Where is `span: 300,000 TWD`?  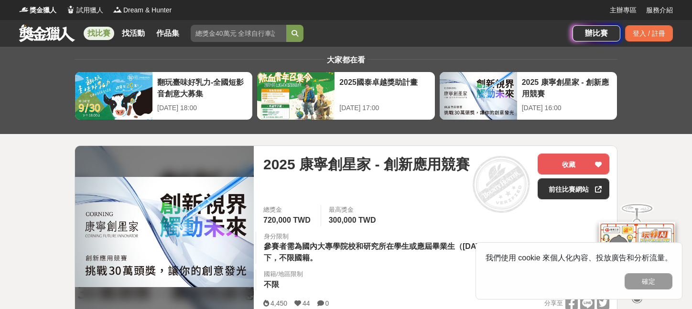
span: 300,000 TWD is located at coordinates (352, 220).